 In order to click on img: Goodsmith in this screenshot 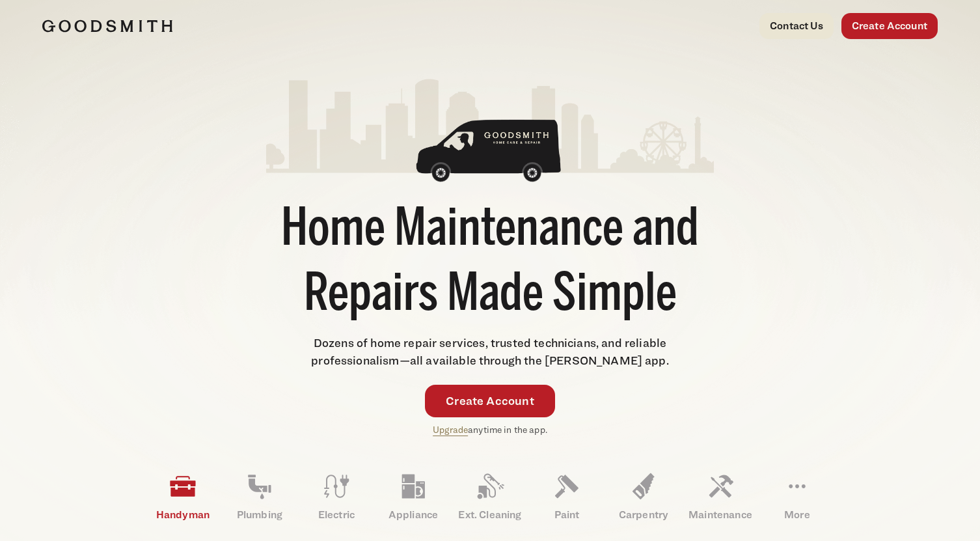, I will do `click(107, 26)`.